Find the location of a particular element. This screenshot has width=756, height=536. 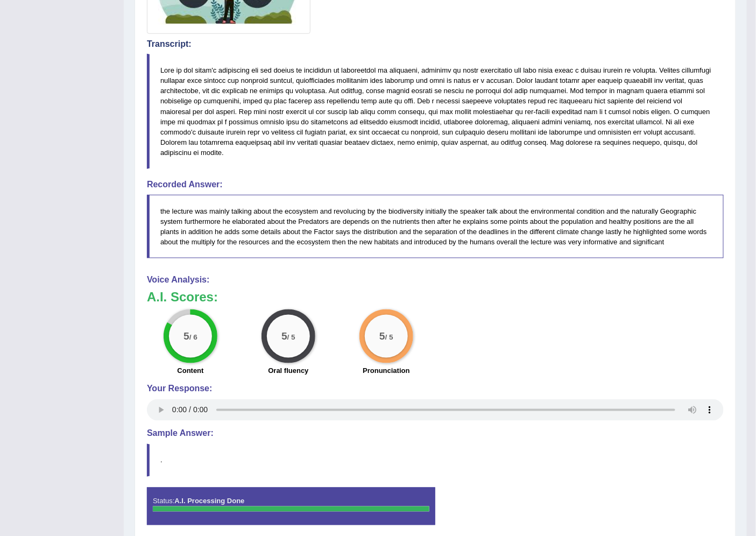

strong: A.I. Processing Done is located at coordinates (209, 501).